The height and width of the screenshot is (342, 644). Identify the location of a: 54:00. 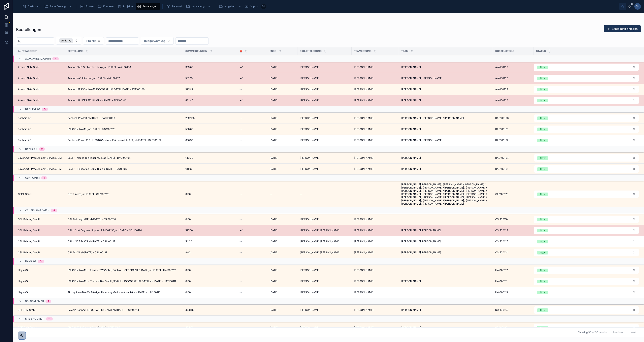
(210, 241).